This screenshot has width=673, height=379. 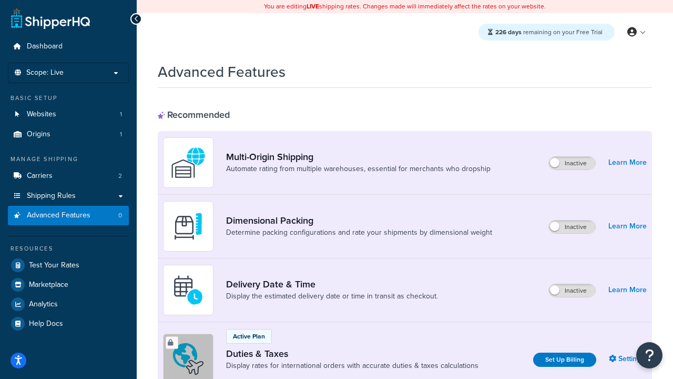 What do you see at coordinates (358, 157) in the screenshot?
I see `a: Multi-Origin Shipping` at bounding box center [358, 157].